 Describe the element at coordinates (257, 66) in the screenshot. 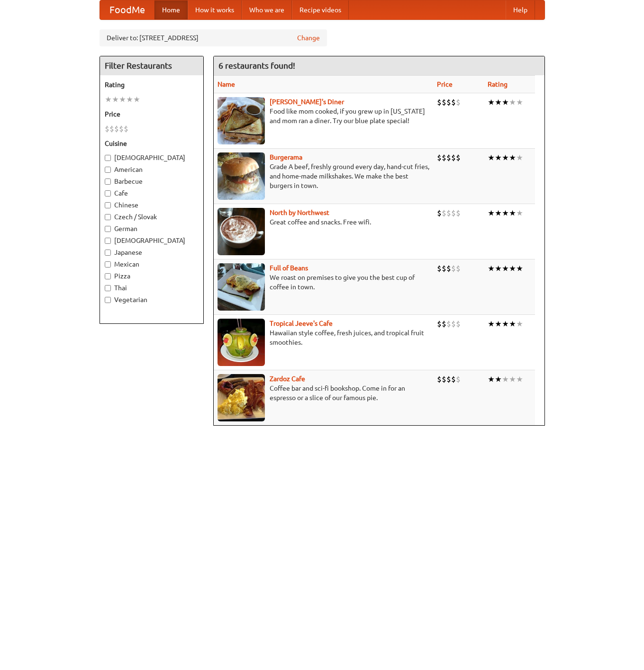

I see `ng-pluralize: 6 restaurants found!` at that location.